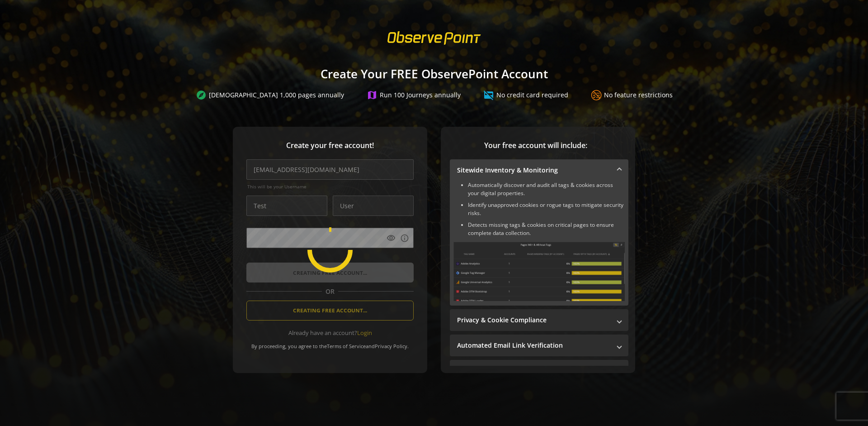 The width and height of the screenshot is (868, 426). I want to click on div: Sitewide Inventory & Monitoring, so click(539, 243).